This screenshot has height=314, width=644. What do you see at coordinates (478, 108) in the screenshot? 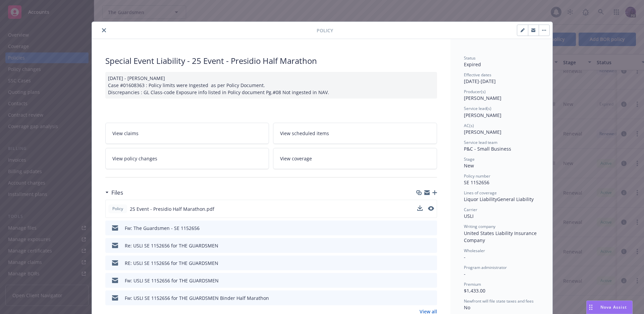
I see `span: Service lead(s)` at bounding box center [478, 108].